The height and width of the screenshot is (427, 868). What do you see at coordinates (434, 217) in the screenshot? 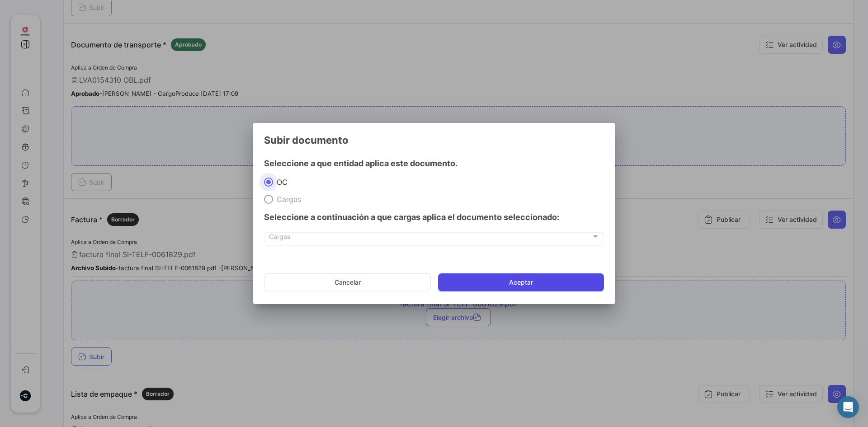
I see `h4: Seleccione a continuación a que cargas aplica el documento seleccionado:` at bounding box center [434, 217].